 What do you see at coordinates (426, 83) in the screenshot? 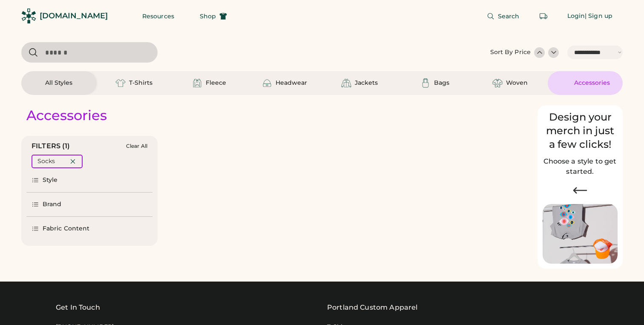
I see `img: Bags Icon` at bounding box center [426, 83].